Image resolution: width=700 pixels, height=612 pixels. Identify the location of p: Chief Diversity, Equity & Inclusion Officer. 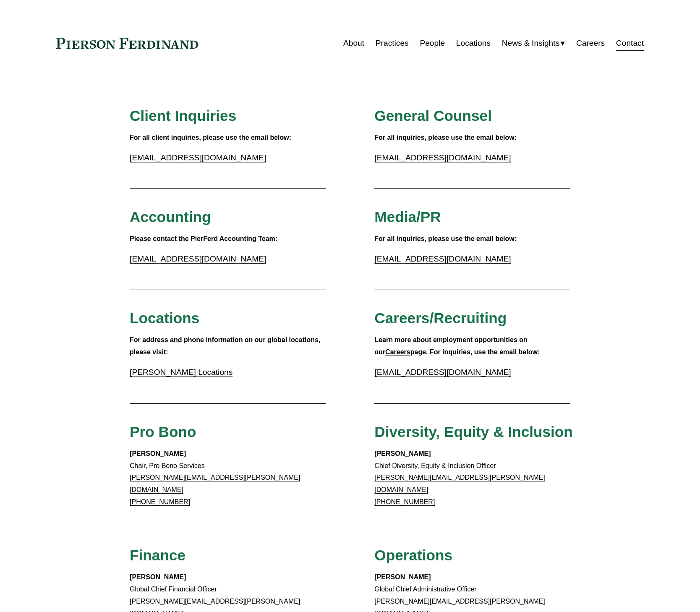
(472, 478).